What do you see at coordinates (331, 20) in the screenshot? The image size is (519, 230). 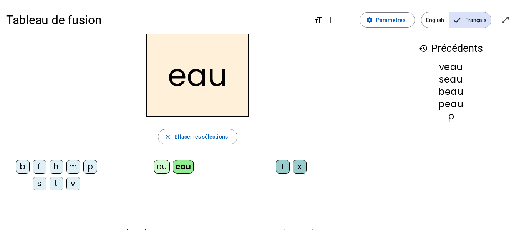 I see `mat-icon: add` at bounding box center [331, 20].